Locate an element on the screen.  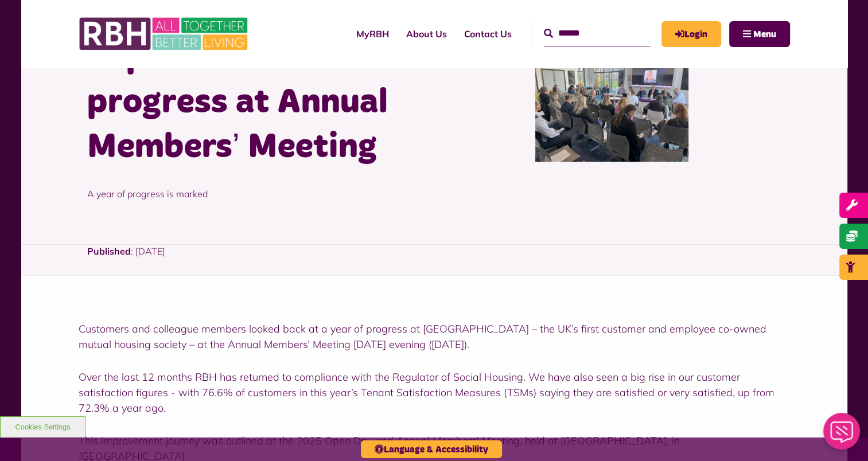
p: A year of progress is marked is located at coordinates (256, 194).